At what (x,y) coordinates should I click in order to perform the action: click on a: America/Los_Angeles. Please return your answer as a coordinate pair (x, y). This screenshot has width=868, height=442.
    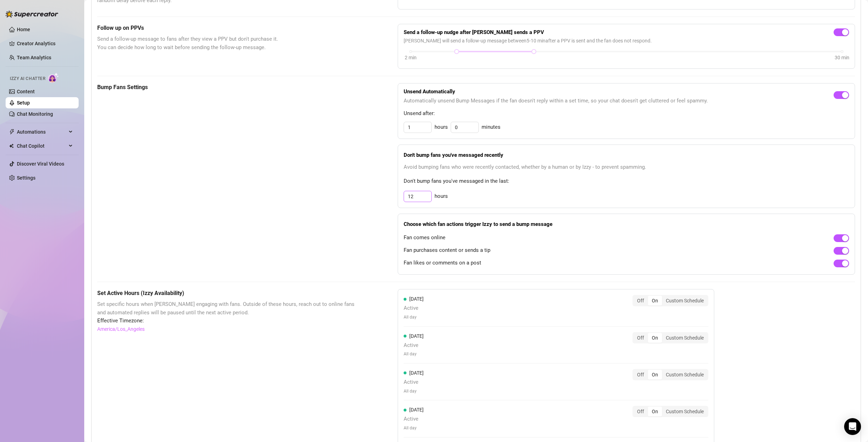
    Looking at the image, I should click on (121, 329).